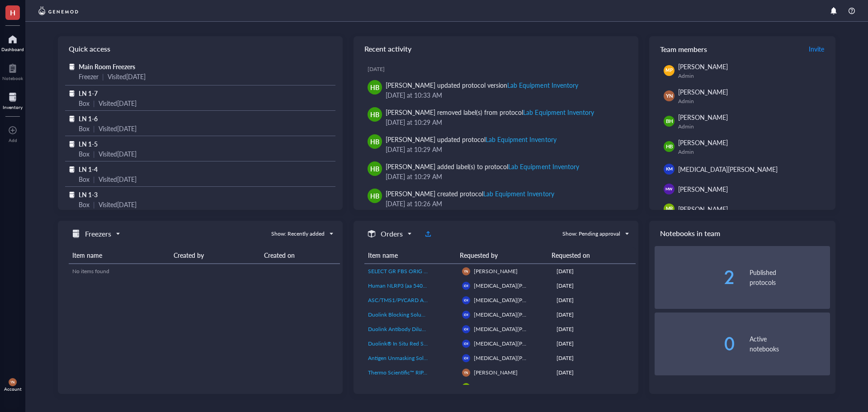 The image size is (868, 412). Describe the element at coordinates (411, 329) in the screenshot. I see `a: Duolink Antibody Diluent (1X)` at that location.